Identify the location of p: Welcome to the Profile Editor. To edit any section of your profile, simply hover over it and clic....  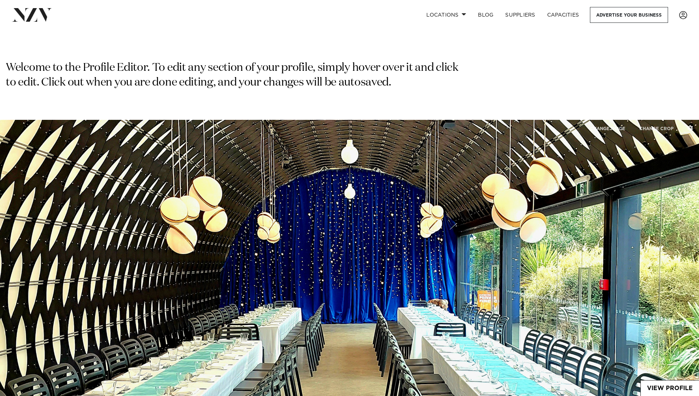
(234, 76).